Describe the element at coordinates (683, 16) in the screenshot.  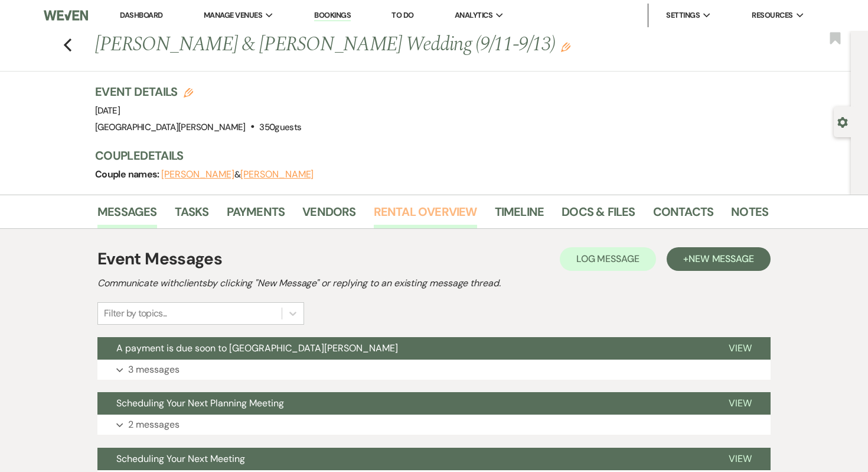
I see `span: Settings` at that location.